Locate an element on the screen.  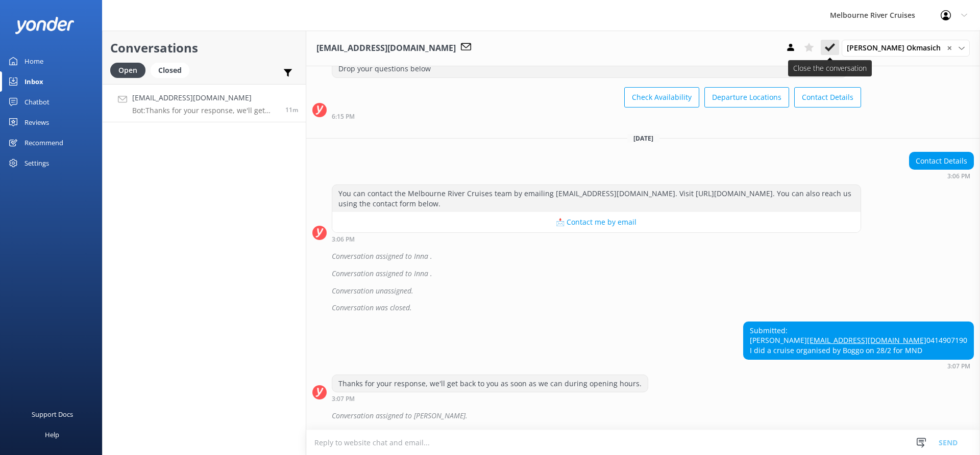
div: Conversation was closed. is located at coordinates (652, 308).